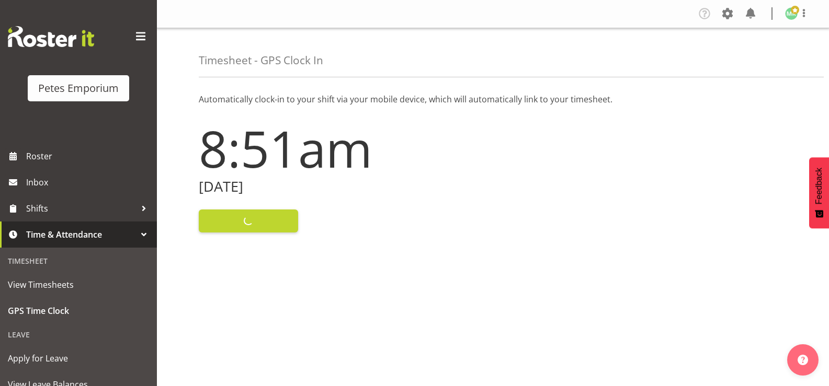 This screenshot has height=386, width=829. Describe the element at coordinates (78, 311) in the screenshot. I see `a: GPS Time Clock` at that location.